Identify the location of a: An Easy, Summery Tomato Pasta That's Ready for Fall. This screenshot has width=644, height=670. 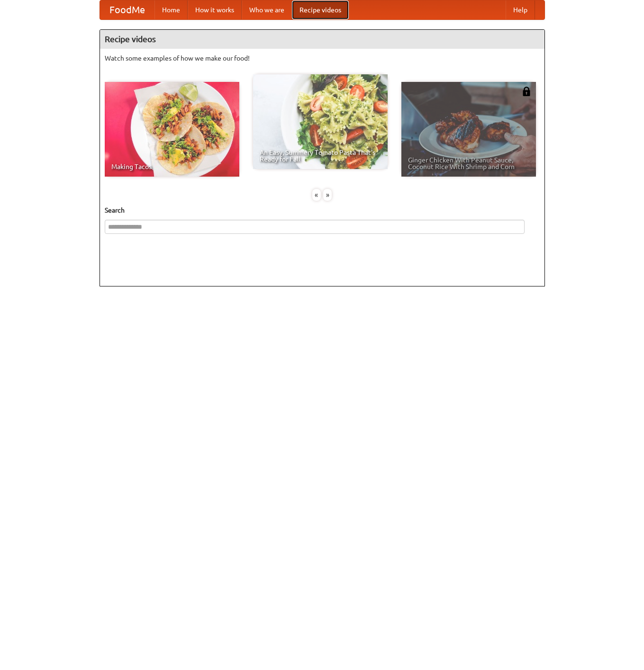
(320, 122).